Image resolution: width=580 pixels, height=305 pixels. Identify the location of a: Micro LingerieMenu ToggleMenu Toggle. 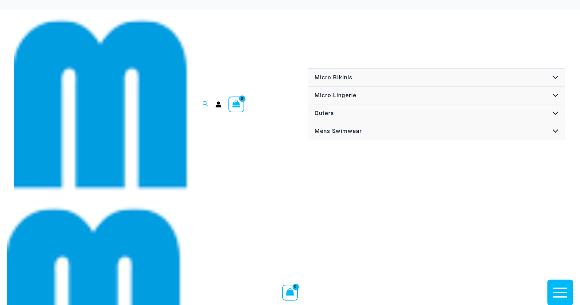
(437, 95).